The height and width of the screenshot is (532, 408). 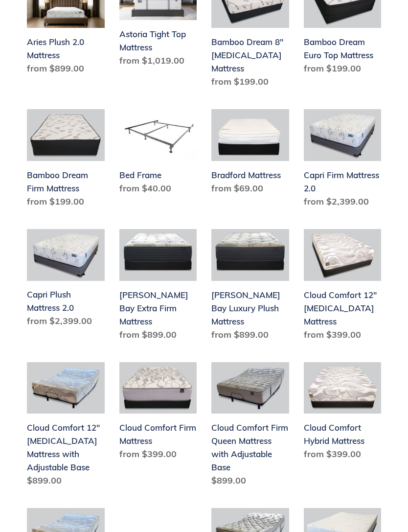 What do you see at coordinates (158, 153) in the screenshot?
I see `a: Bed Frame` at bounding box center [158, 153].